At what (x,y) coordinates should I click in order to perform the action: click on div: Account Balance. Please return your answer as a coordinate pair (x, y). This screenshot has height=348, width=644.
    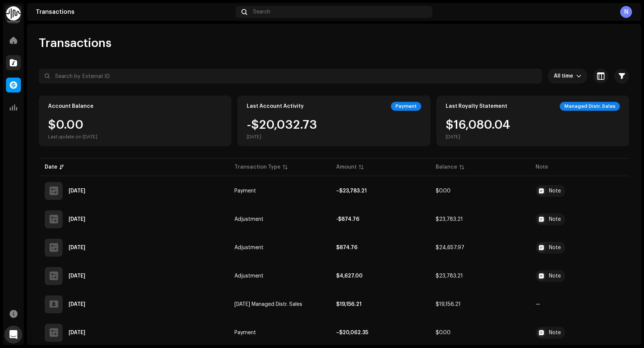
    Looking at the image, I should click on (71, 106).